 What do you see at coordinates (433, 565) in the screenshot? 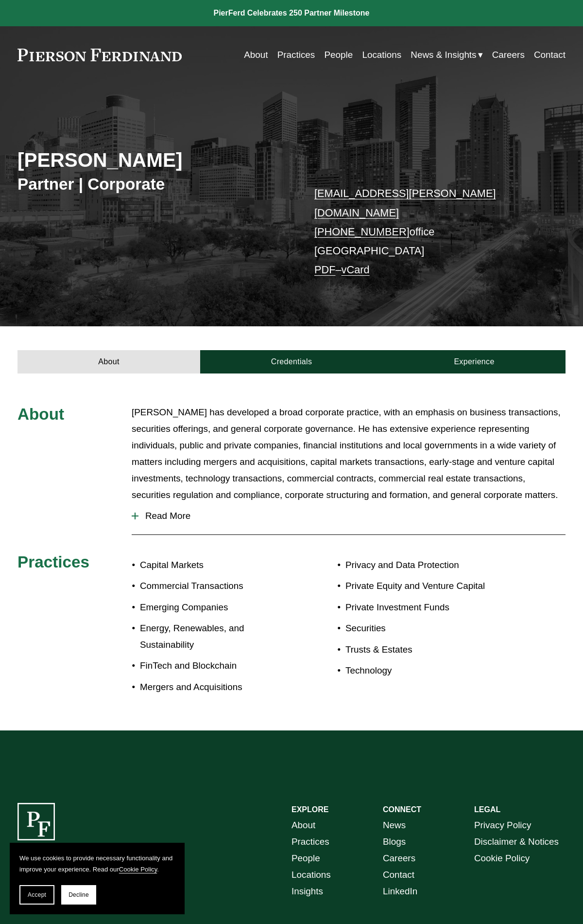
I see `p: Privacy and Data Protection` at bounding box center [433, 565].